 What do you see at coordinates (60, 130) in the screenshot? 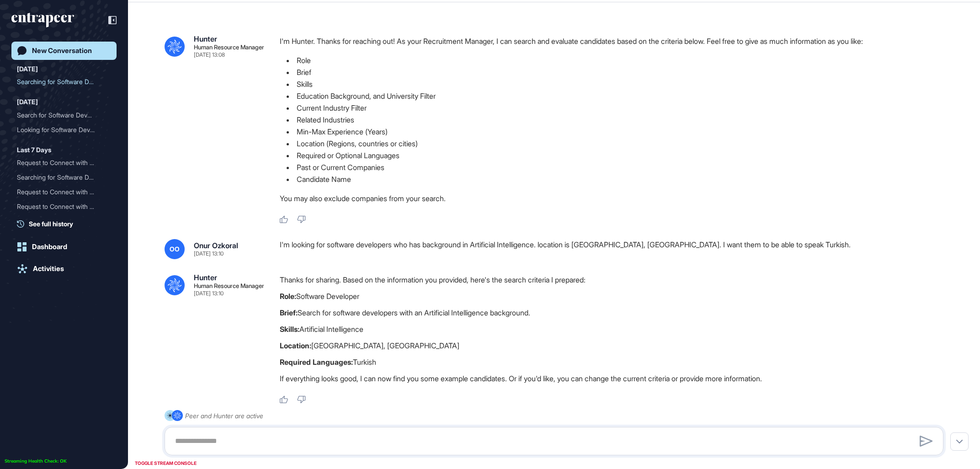
I see `div: Looking for Software Deve...` at bounding box center [60, 130].